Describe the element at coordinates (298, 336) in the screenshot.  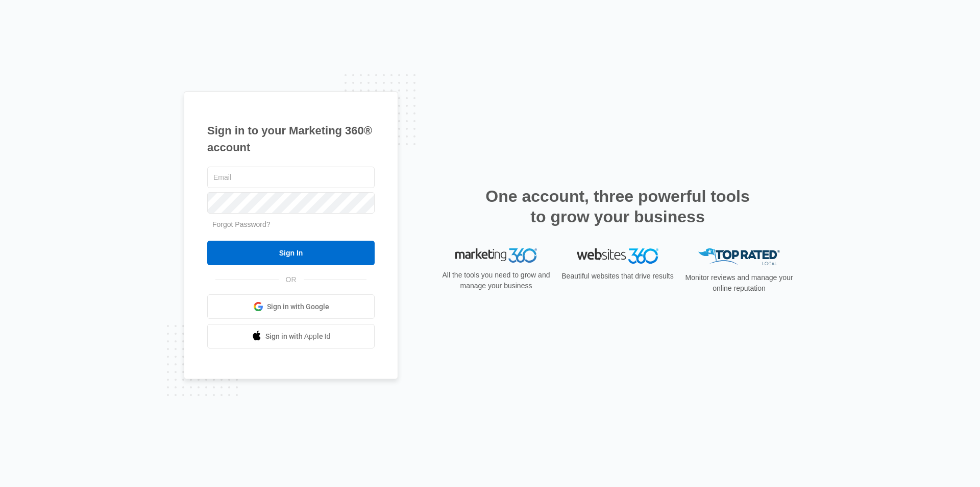
I see `span: Sign in with Apple Id` at that location.